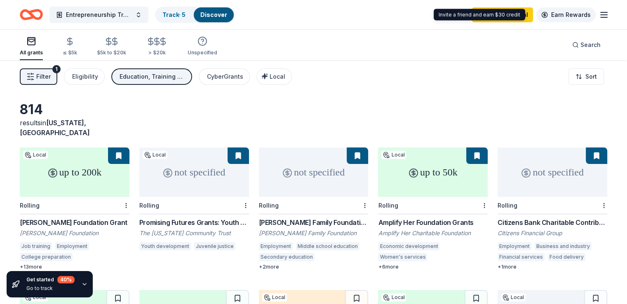  Describe the element at coordinates (157, 47) in the screenshot. I see `button: > $20k` at that location.